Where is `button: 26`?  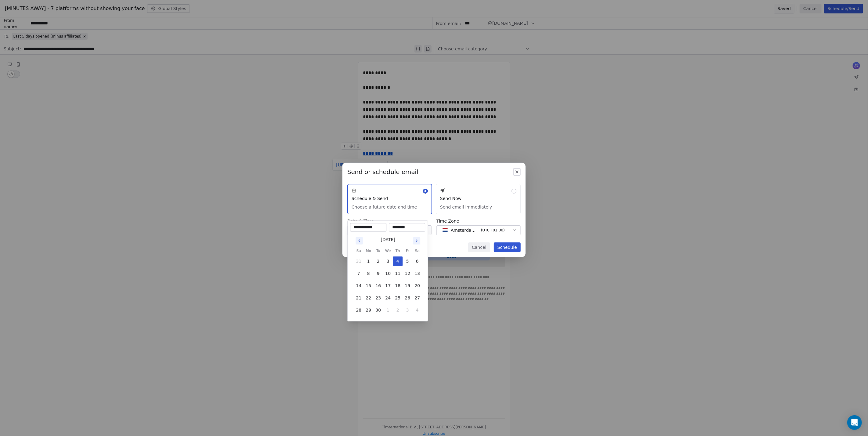 button: 26 is located at coordinates (407, 298).